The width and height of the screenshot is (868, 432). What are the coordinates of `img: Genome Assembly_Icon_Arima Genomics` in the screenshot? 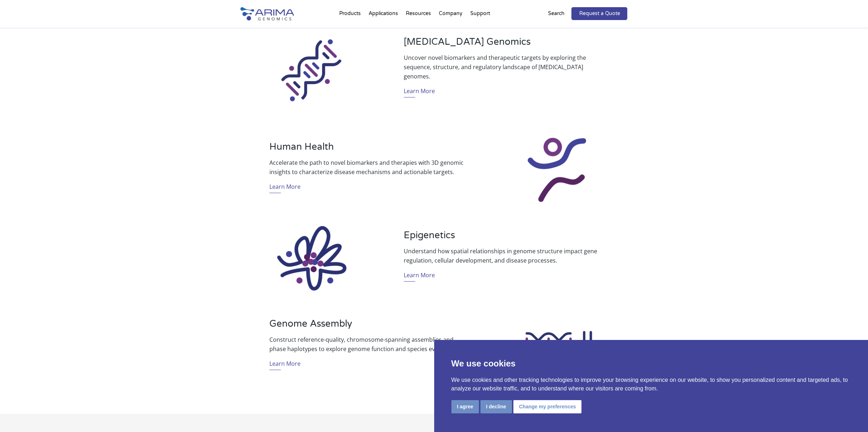 It's located at (557, 346).